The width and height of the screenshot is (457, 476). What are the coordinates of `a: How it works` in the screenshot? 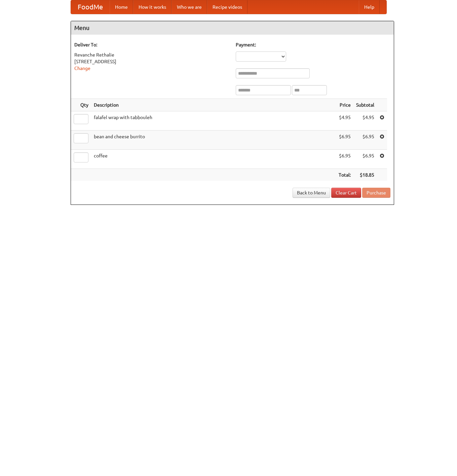 It's located at (152, 7).